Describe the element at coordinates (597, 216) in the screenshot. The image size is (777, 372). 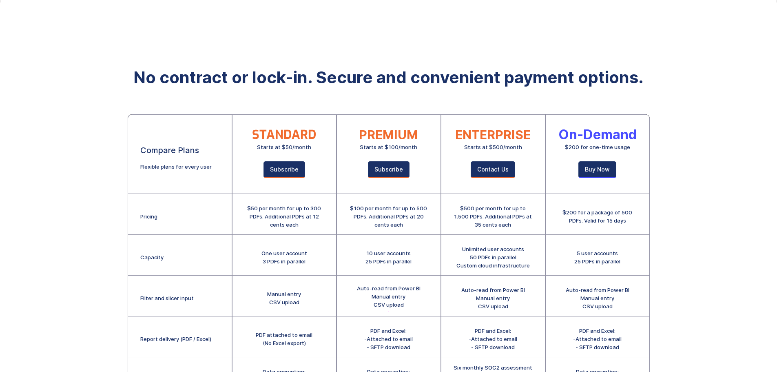
I see `div: $200 for a package of 500 PDFs. Valid for 15 days` at that location.